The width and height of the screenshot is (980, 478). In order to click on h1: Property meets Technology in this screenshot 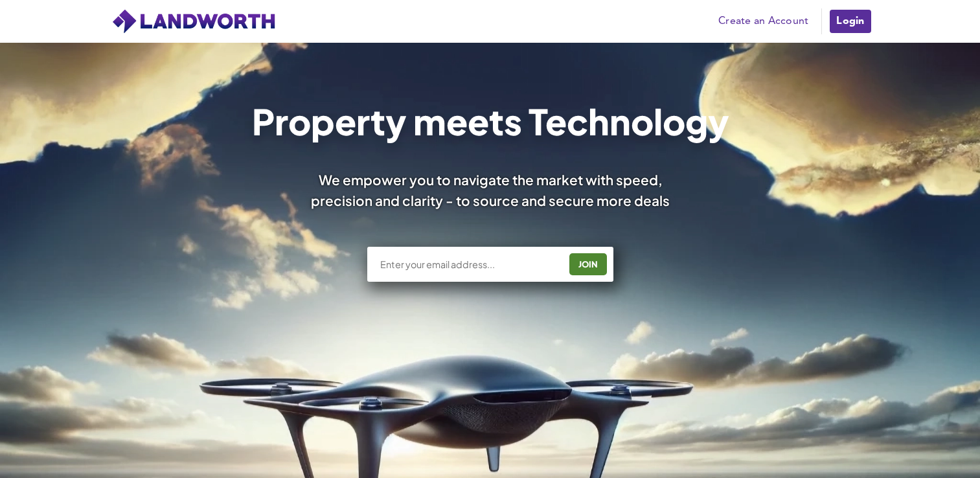, I will do `click(490, 121)`.